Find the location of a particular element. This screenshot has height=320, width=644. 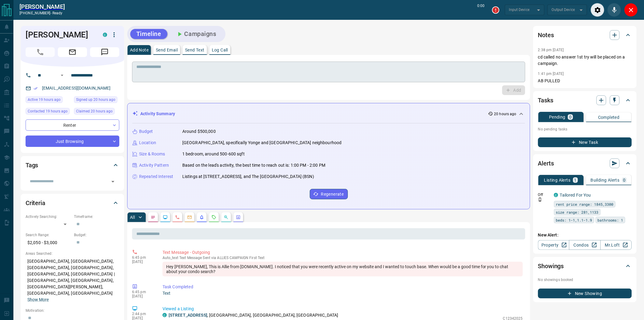

h2: Alerts is located at coordinates (546, 163).